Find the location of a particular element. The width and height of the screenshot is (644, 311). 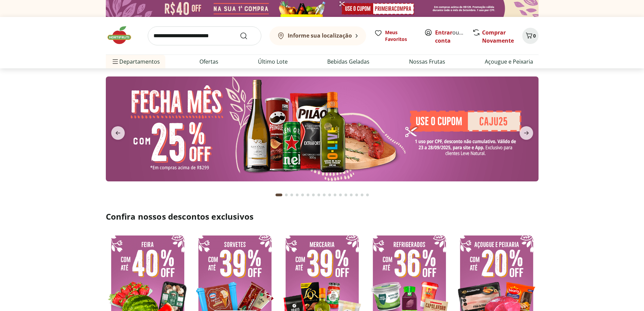

h2: Confira nossos descontos exclusivos is located at coordinates (322, 217).